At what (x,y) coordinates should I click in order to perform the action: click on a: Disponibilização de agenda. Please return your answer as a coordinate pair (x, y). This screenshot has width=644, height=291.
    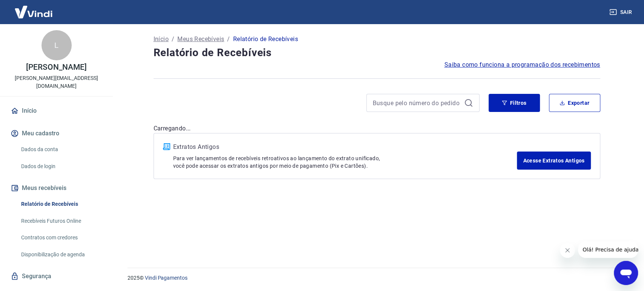
    Looking at the image, I should click on (61, 255).